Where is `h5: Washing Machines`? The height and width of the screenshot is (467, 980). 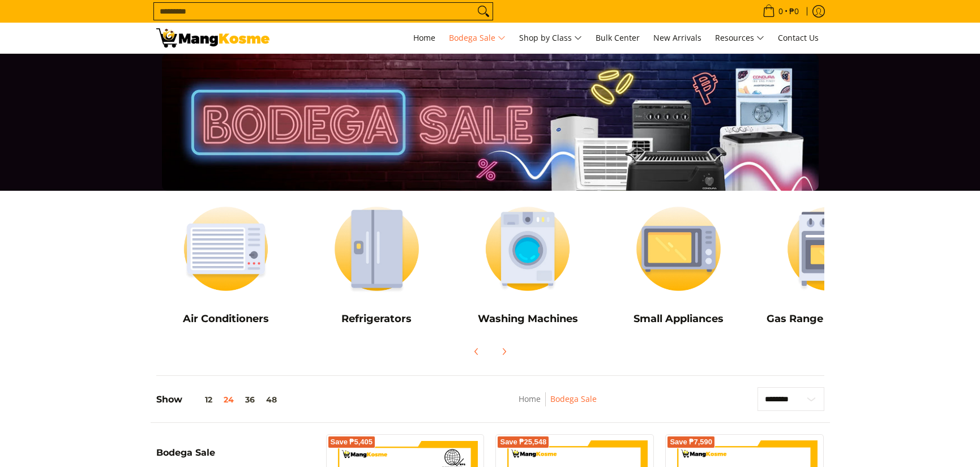
h5: Washing Machines is located at coordinates (527, 319).